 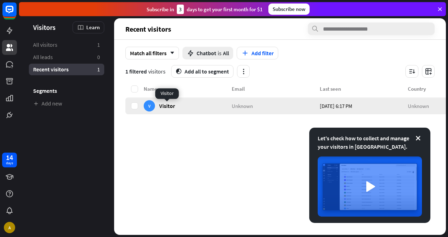 I want to click on span: Visitors, so click(x=44, y=27).